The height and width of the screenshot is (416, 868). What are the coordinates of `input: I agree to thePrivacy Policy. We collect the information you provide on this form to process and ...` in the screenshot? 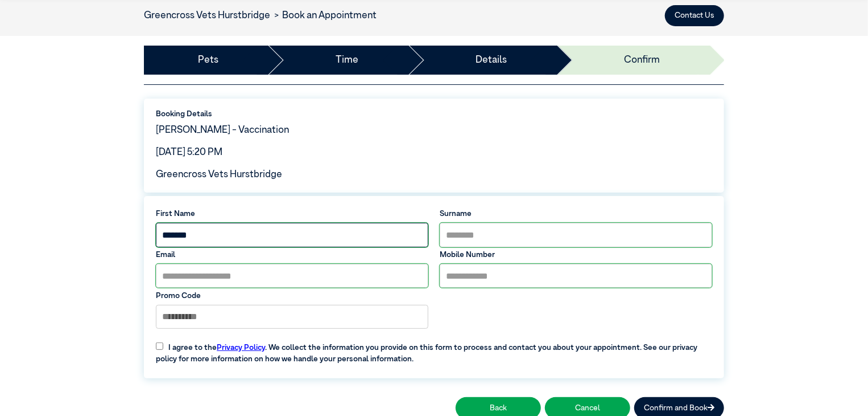 It's located at (159, 346).